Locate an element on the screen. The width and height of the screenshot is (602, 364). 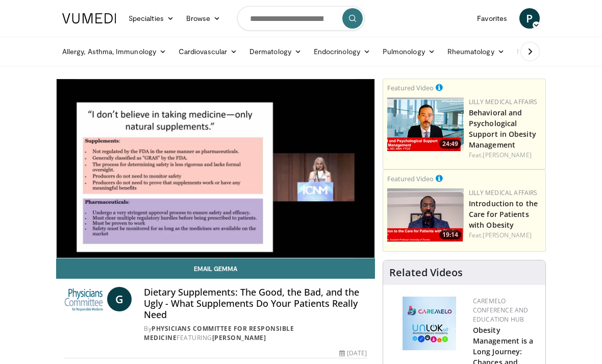
img: ba3304f6-7838-4e41-9c0f-2e31ebde6754.png.150x105_q85_crop-smart_upscale.png is located at coordinates (426, 124).